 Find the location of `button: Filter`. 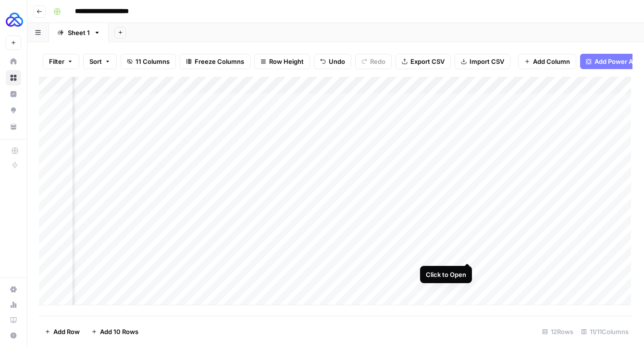

button: Filter is located at coordinates (61, 61).